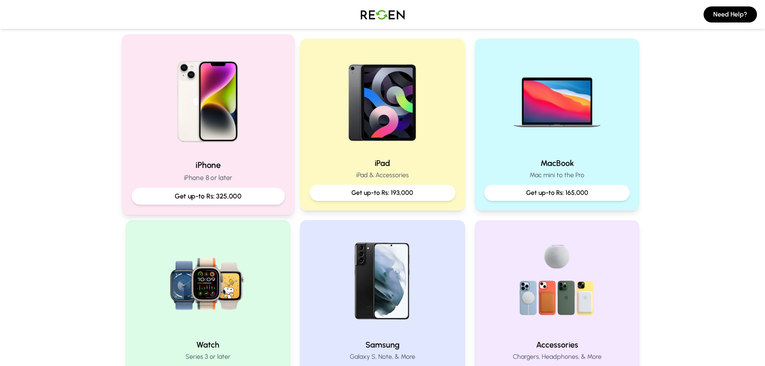  Describe the element at coordinates (557, 281) in the screenshot. I see `img: Accessories` at that location.